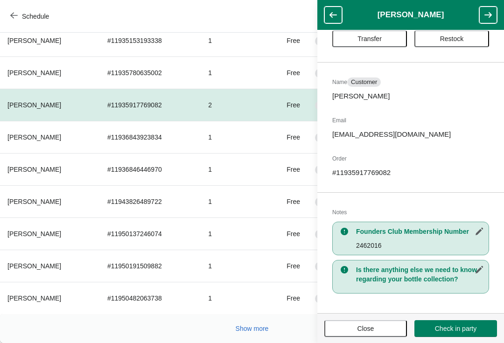 The height and width of the screenshot is (343, 504). I want to click on span: Show more, so click(252, 328).